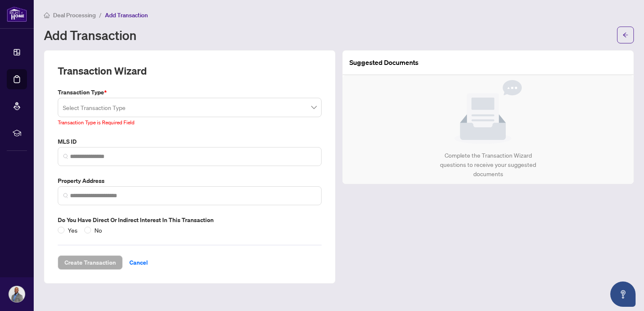 The width and height of the screenshot is (644, 311). I want to click on h2: Transaction Wizard, so click(102, 71).